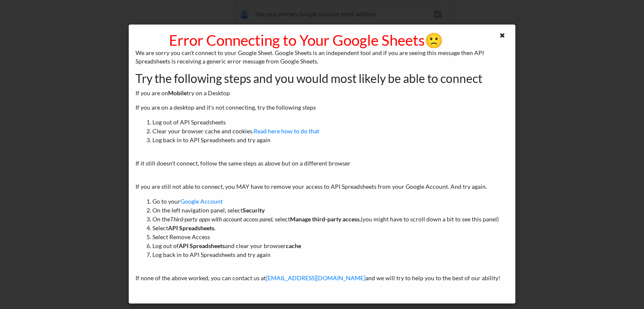  Describe the element at coordinates (177, 93) in the screenshot. I see `b: Mobile` at that location.